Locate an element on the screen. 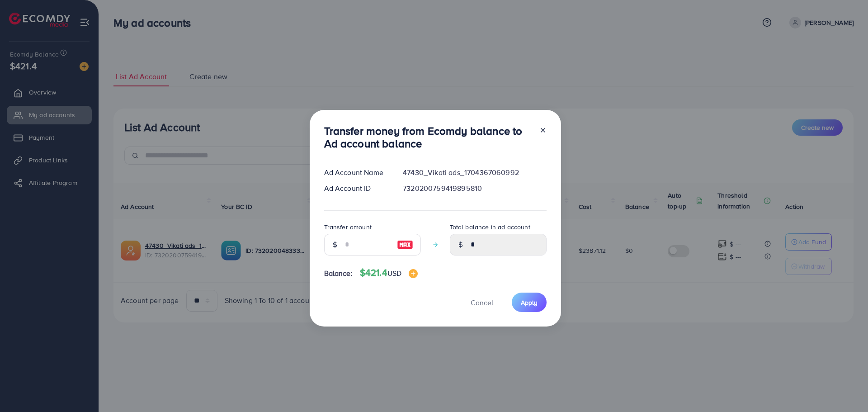 The width and height of the screenshot is (868, 412). h3: Transfer money from Ecomdy balance to Ad account balance is located at coordinates (428, 138).